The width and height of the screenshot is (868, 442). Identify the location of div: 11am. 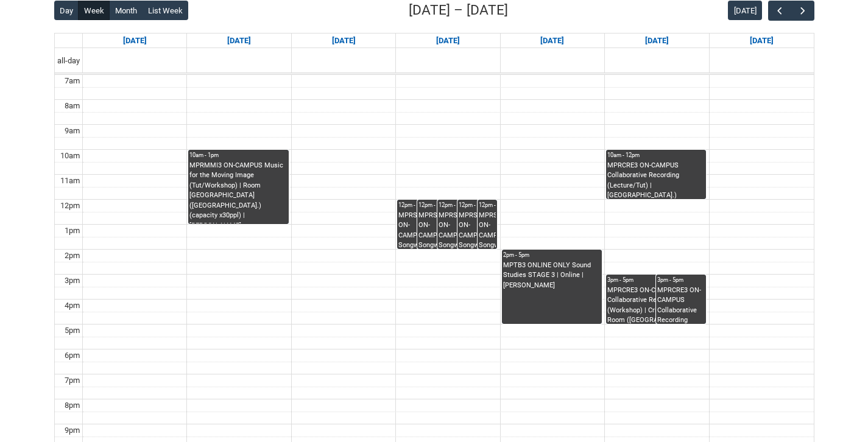
(70, 181).